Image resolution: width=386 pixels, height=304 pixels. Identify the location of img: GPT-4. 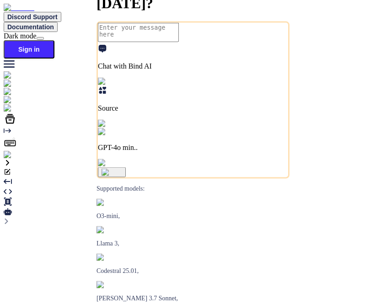
(108, 203).